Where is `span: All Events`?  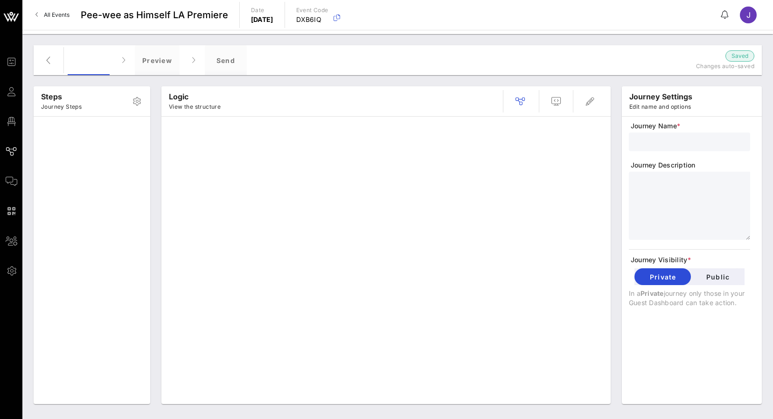 span: All Events is located at coordinates (56, 14).